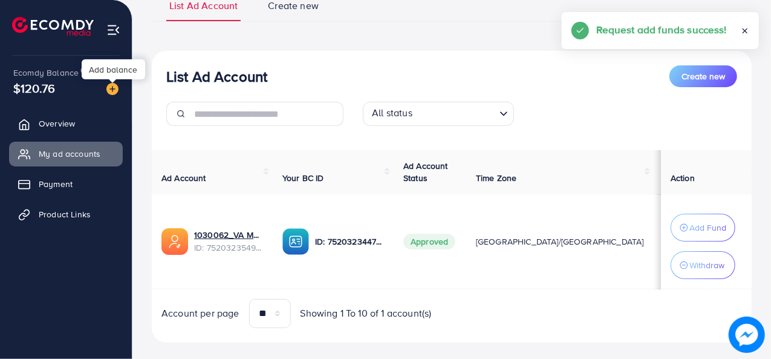  I want to click on a: Overview, so click(66, 123).